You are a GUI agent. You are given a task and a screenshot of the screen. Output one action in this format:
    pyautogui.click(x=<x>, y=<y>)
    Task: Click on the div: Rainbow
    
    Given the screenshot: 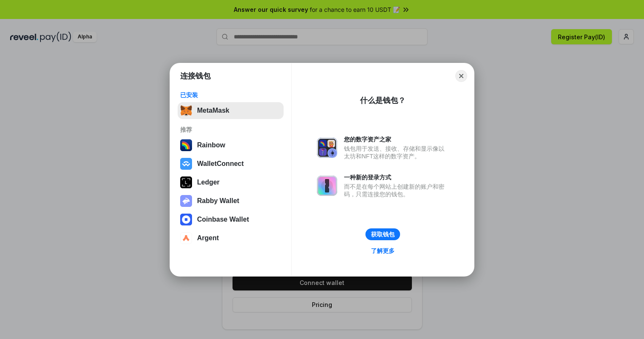 What is the action you would take?
    pyautogui.click(x=211, y=145)
    